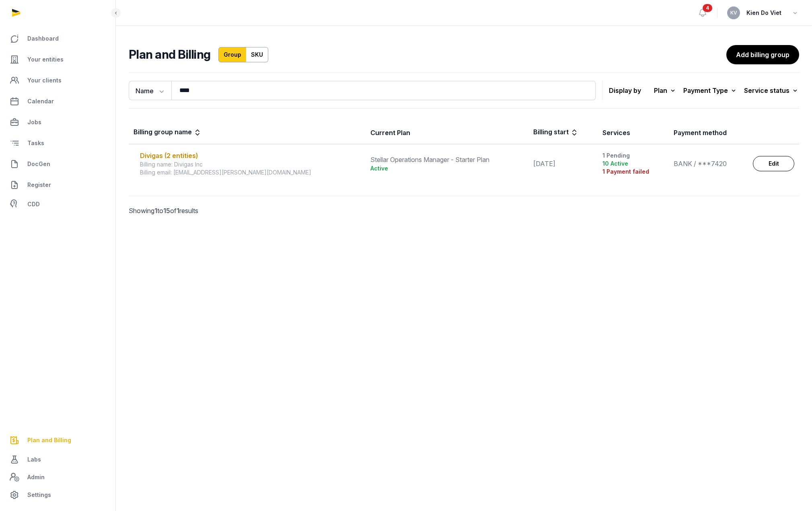  Describe the element at coordinates (250, 156) in the screenshot. I see `div: Divigas (2 entities)` at that location.